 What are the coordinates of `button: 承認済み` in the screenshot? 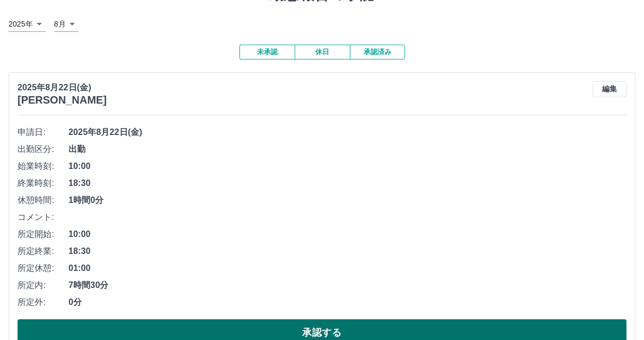 It's located at (378, 52).